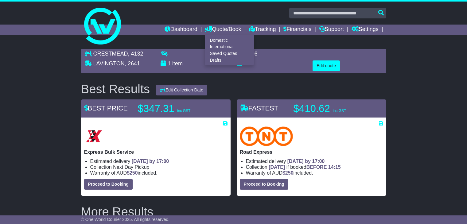 The width and height of the screenshot is (467, 224). I want to click on p: $410.62, so click(332, 109).